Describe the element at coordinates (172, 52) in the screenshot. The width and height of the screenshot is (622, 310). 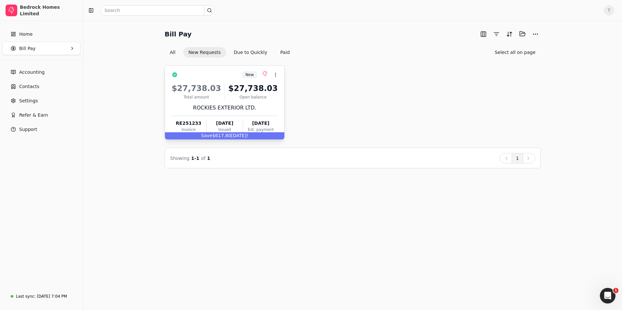
I see `button: All` at that location.